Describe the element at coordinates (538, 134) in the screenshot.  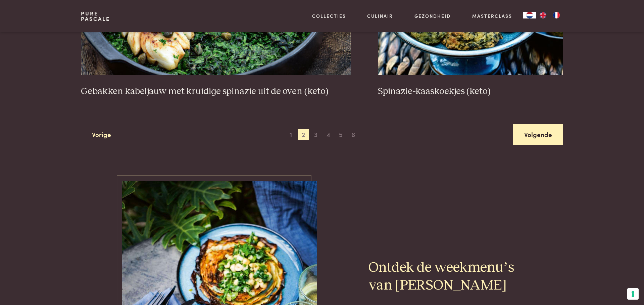
I see `a: Volgende` at that location.